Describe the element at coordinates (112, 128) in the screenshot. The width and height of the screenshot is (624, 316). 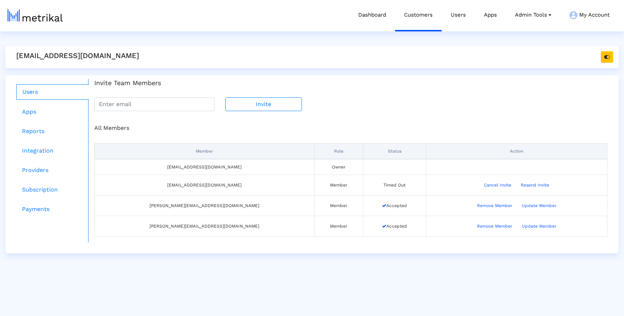
I see `span: All Members` at that location.